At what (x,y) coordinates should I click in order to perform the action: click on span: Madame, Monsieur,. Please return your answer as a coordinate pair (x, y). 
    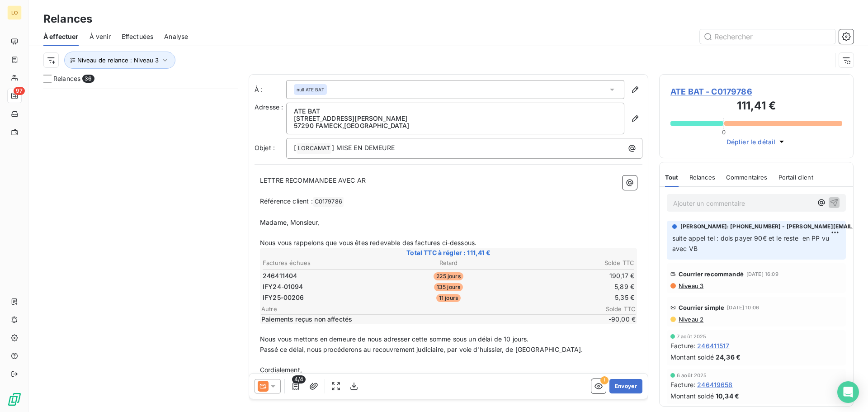
    Looking at the image, I should click on (290, 222).